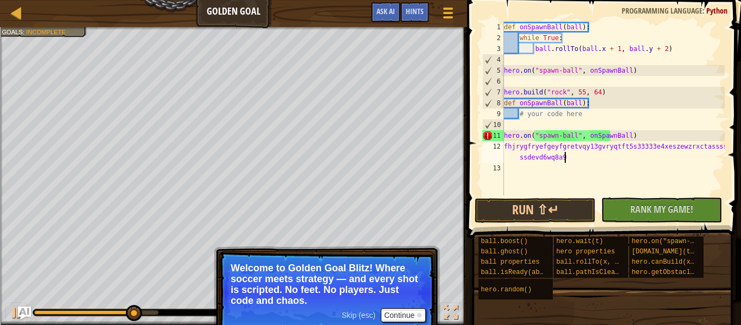 The image size is (741, 325). I want to click on span: Hints, so click(414, 11).